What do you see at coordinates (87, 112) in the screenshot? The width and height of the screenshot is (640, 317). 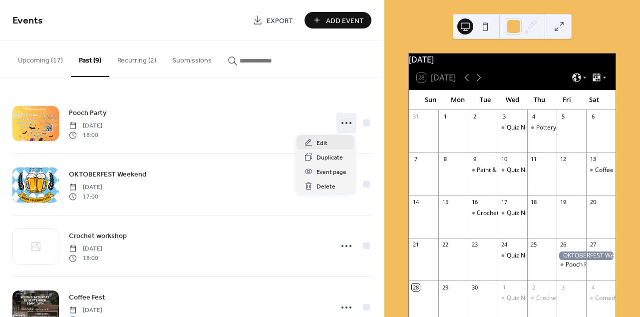 I see `a: Pooch Party` at bounding box center [87, 112].